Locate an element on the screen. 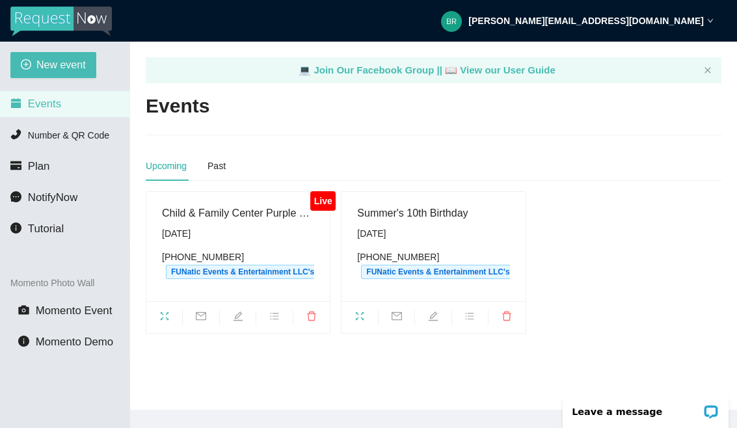  span: Number & QR Code is located at coordinates (68, 135).